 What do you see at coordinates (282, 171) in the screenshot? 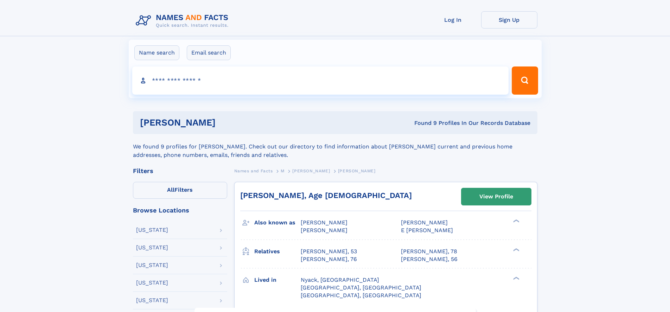
I see `span: M` at bounding box center [282, 171].